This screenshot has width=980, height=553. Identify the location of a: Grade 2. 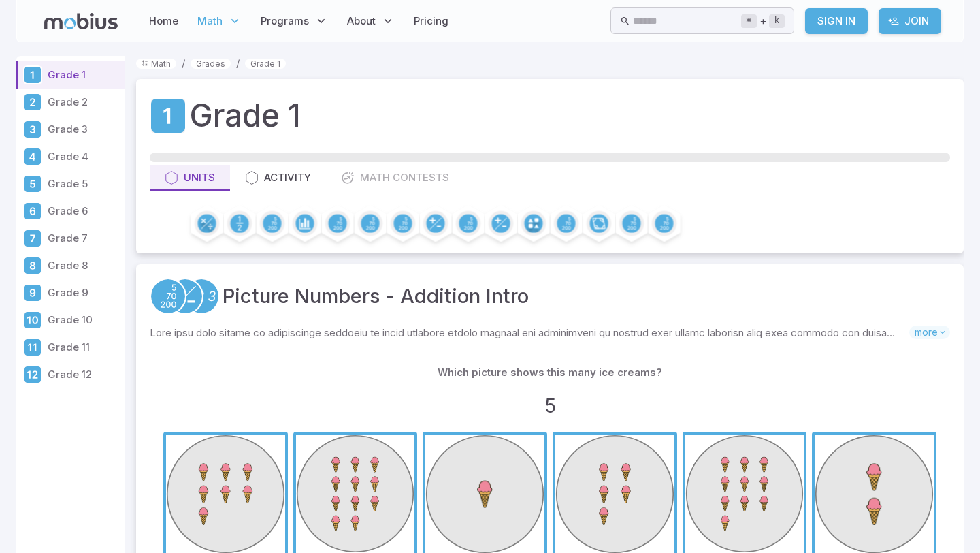
(70, 102).